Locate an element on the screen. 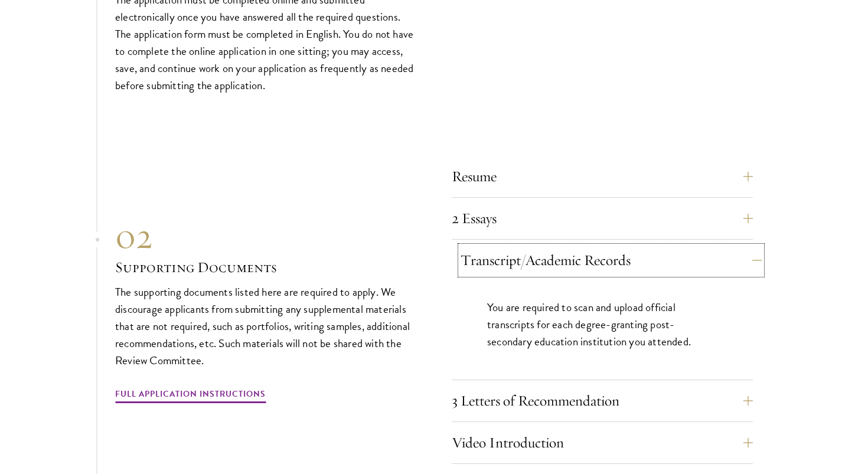  p: The supporting documents listed here are required to apply. We discourage applicants from submitt... is located at coordinates (266, 326).